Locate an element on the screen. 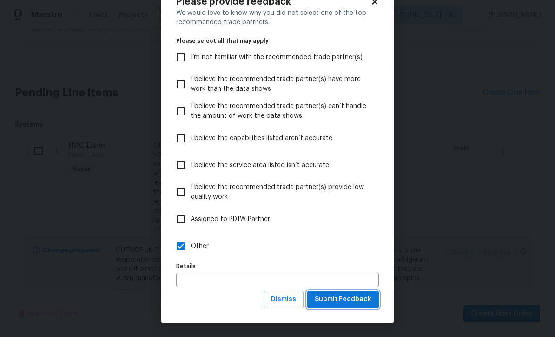  span: Submit Feedback is located at coordinates (343, 299).